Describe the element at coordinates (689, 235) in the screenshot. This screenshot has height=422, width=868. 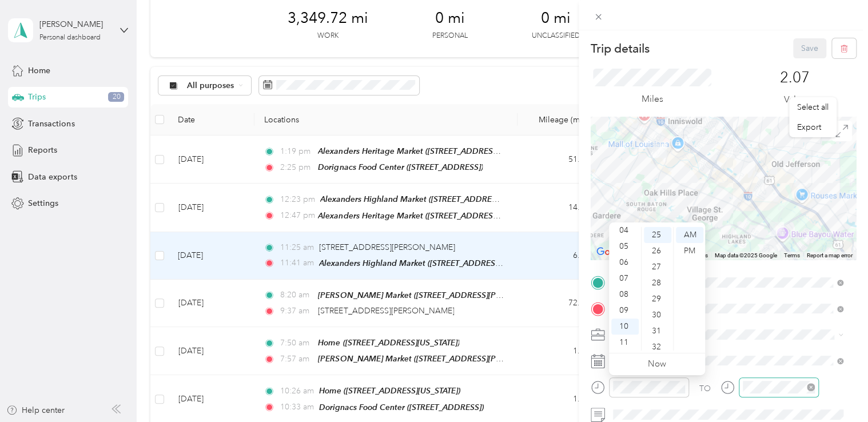
I see `div: AM` at that location.